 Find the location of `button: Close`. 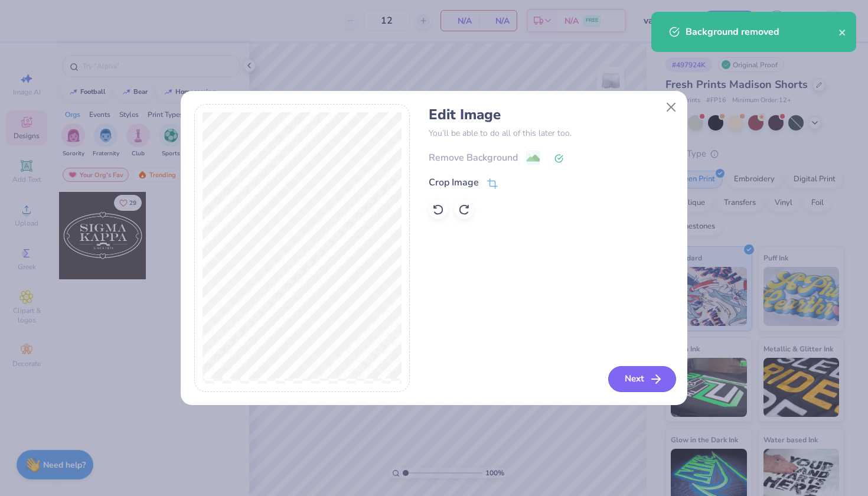

button: Close is located at coordinates (672, 107).